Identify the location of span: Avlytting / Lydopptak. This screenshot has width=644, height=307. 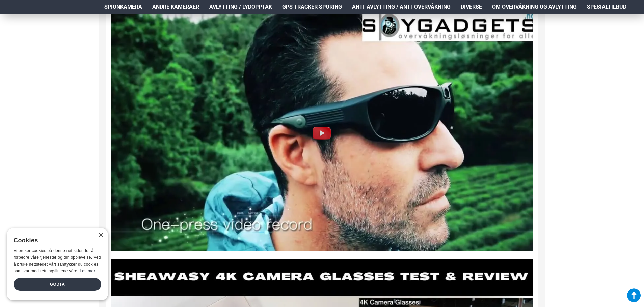
(241, 7).